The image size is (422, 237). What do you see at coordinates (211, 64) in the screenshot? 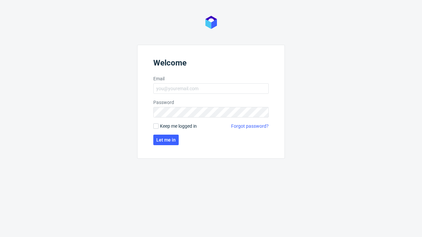
I see `header: Welcome` at bounding box center [211, 64].